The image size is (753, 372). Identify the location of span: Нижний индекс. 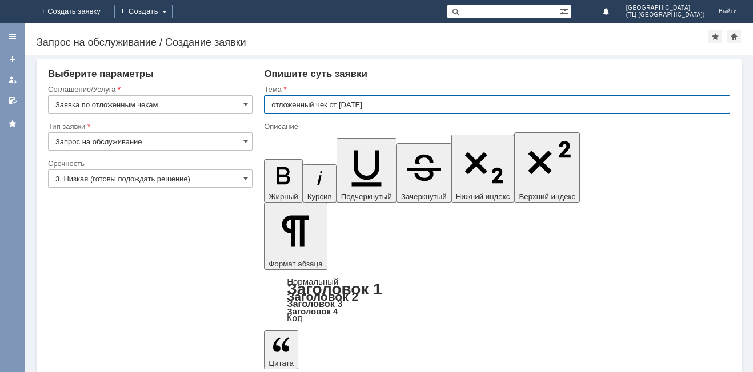
(483, 197).